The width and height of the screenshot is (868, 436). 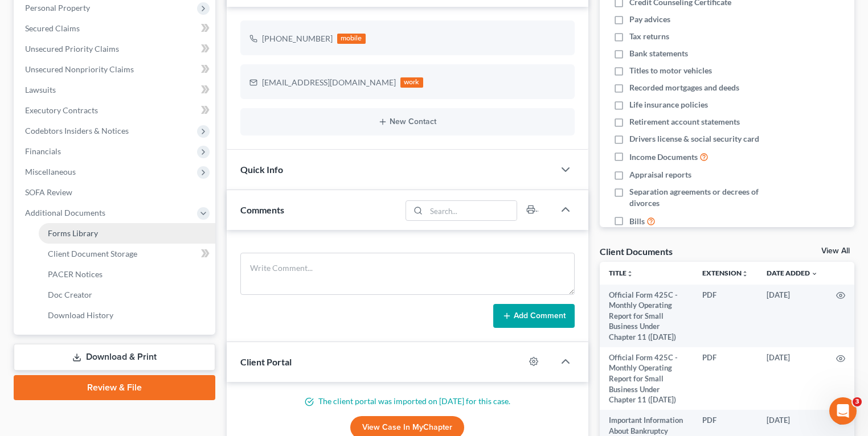 What do you see at coordinates (669, 105) in the screenshot?
I see `span: Life insurance policies` at bounding box center [669, 105].